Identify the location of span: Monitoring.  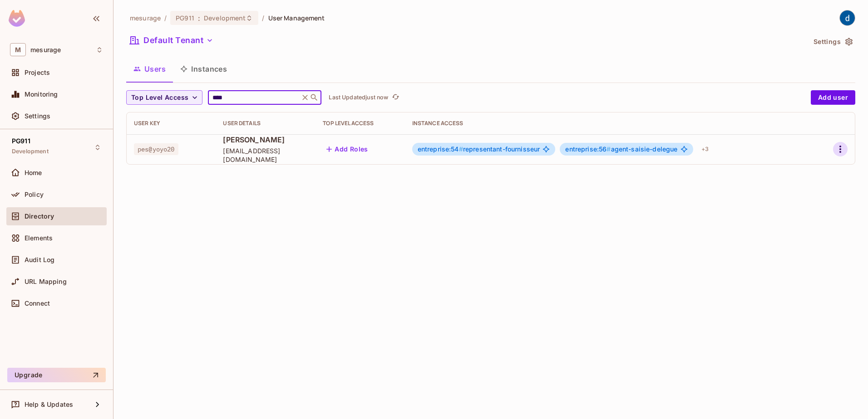
(42, 95).